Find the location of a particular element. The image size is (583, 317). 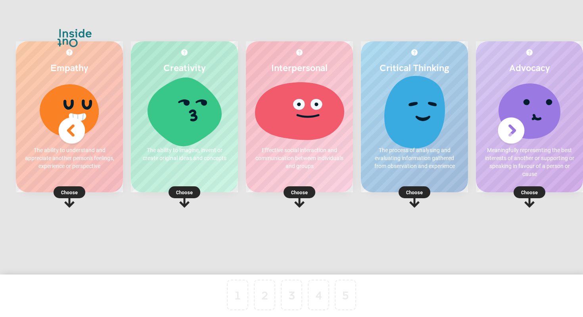

img: Previous is located at coordinates (72, 131).